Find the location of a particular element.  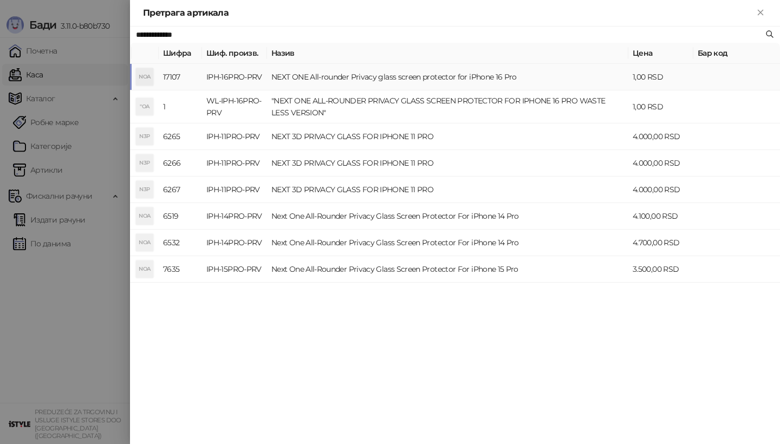

td: 6267 is located at coordinates (180, 190).